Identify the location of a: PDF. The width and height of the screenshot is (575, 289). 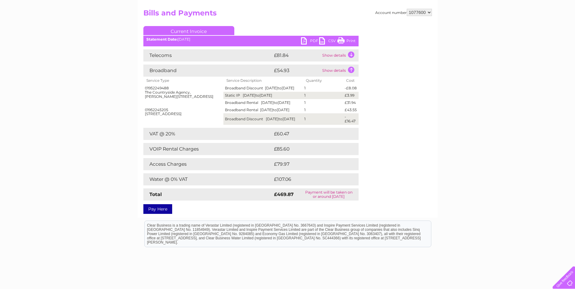
(310, 42).